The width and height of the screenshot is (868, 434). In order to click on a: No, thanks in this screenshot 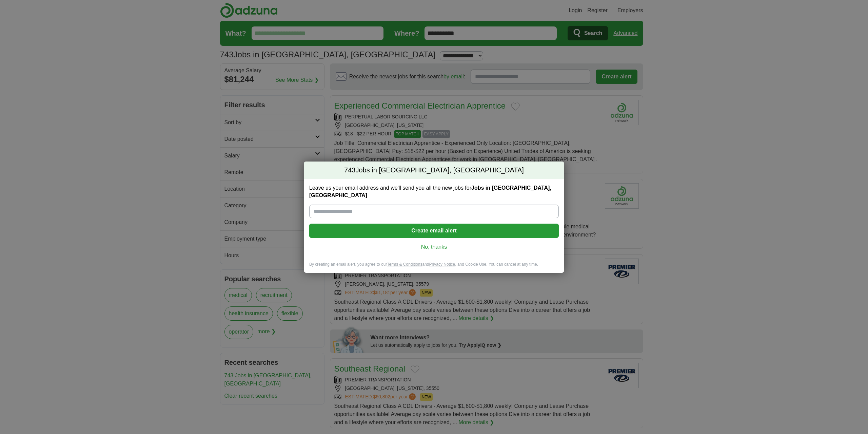, I will do `click(434, 247)`.